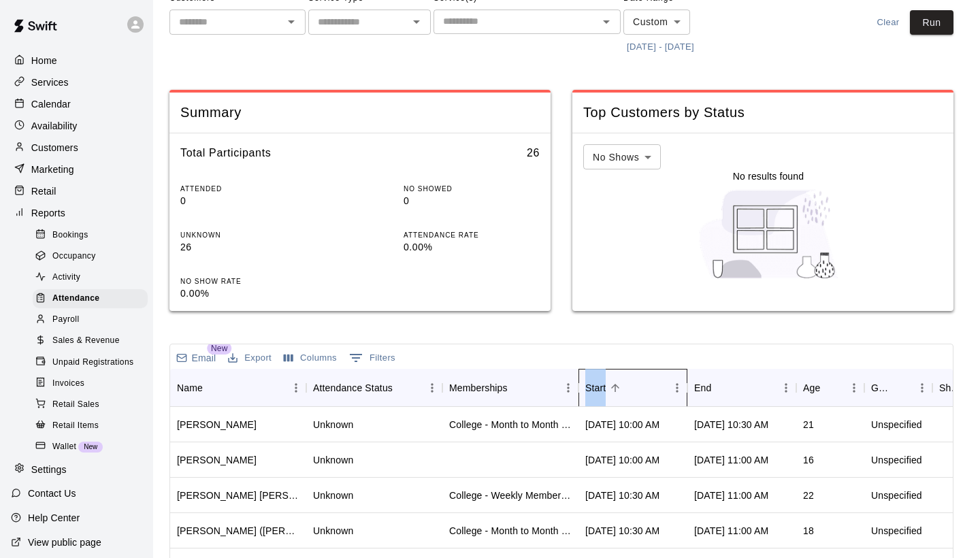 The image size is (980, 558). Describe the element at coordinates (92, 362) in the screenshot. I see `a: Unpaid Registrations` at that location.